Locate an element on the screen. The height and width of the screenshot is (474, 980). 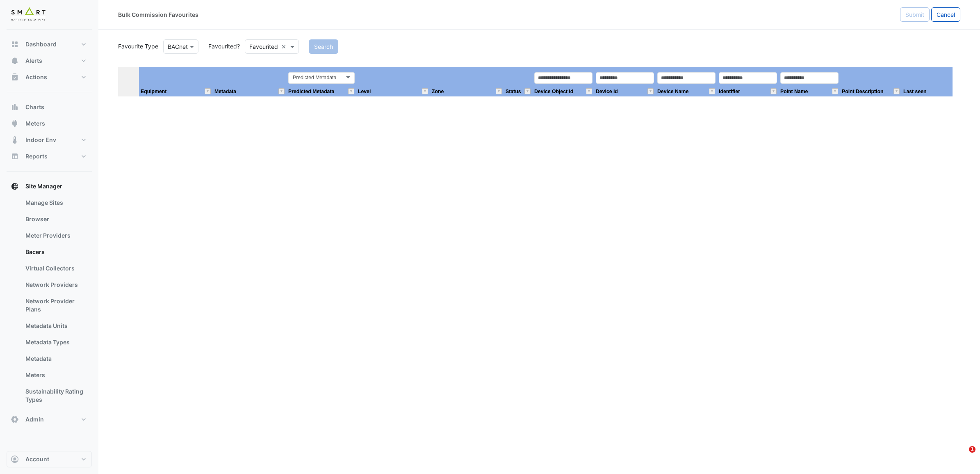
span: Point Description is located at coordinates (862, 91).